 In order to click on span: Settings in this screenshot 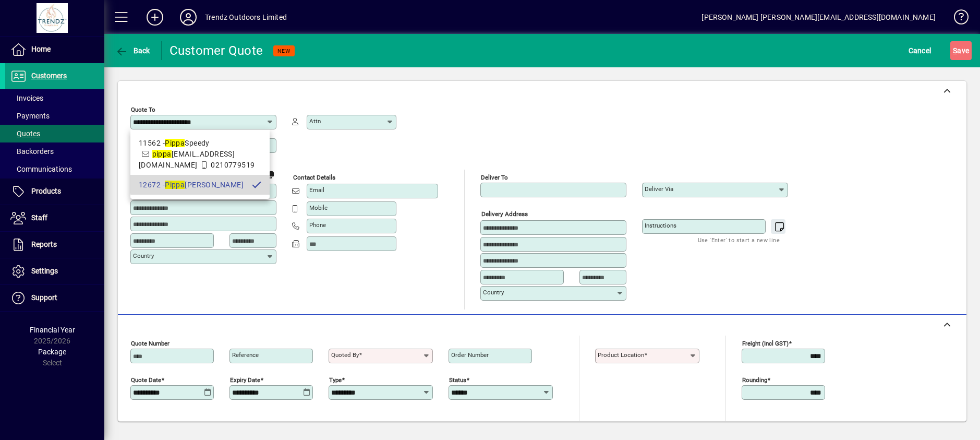, I will do `click(44, 271)`.